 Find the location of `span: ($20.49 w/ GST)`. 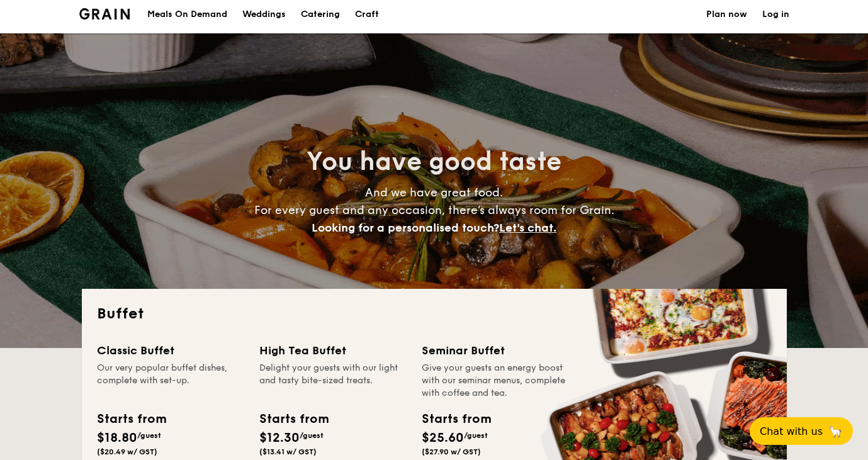

span: ($20.49 w/ GST) is located at coordinates (127, 452).